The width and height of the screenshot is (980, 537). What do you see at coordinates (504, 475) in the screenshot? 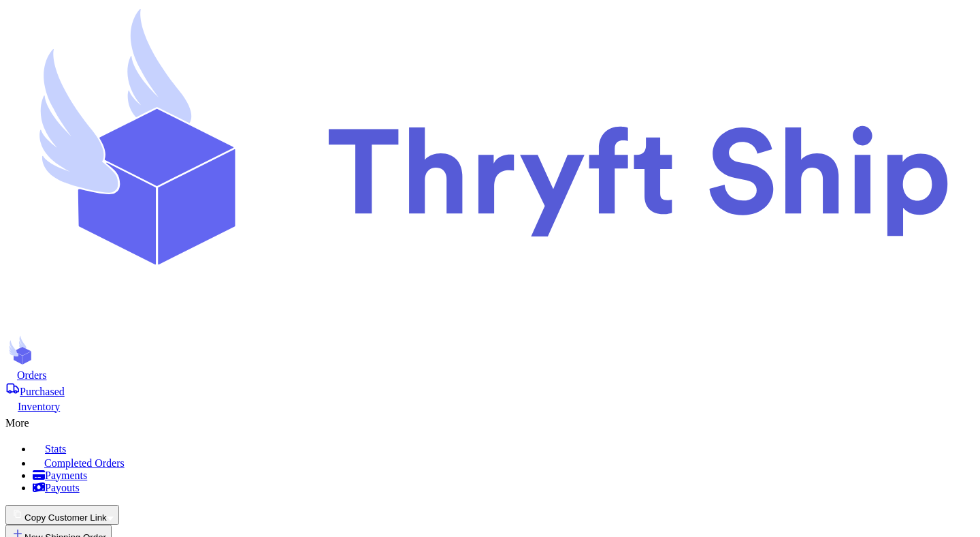
I see `a: Payments` at bounding box center [504, 475].